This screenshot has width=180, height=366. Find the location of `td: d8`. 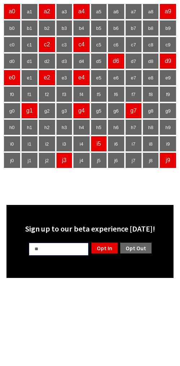

td: d8 is located at coordinates (150, 61).